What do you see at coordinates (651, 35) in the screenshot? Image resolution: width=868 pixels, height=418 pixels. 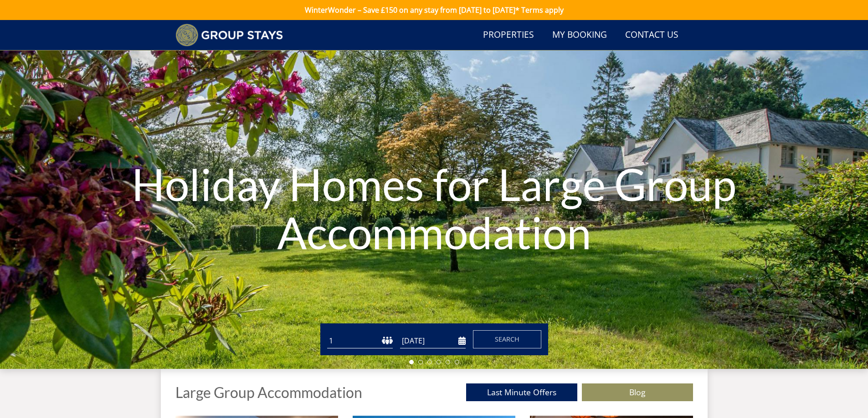 I see `a: Contact Us` at bounding box center [651, 35].